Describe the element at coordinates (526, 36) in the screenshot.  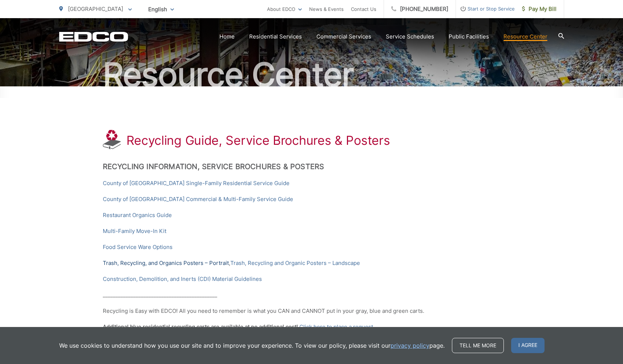
I see `a: Resource Center` at that location.